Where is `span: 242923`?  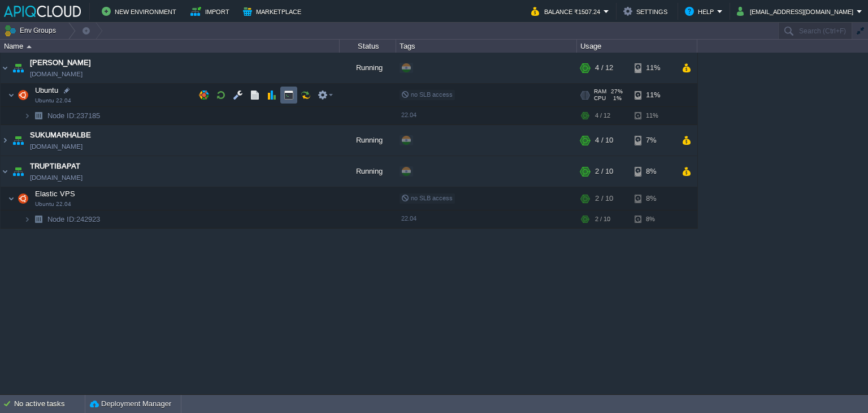 span: 242923 is located at coordinates (74, 219).